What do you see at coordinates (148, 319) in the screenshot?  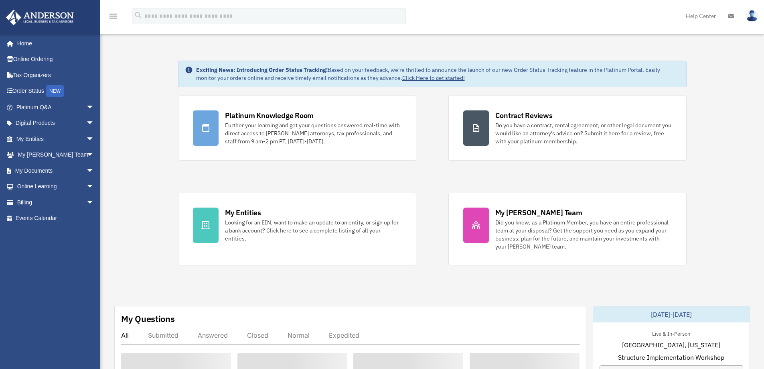 I see `div: My Questions` at bounding box center [148, 319].